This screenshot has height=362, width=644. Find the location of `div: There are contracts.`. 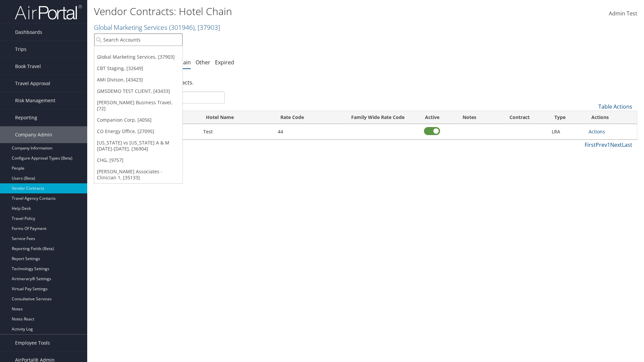

div: There are contracts. is located at coordinates (366, 82).